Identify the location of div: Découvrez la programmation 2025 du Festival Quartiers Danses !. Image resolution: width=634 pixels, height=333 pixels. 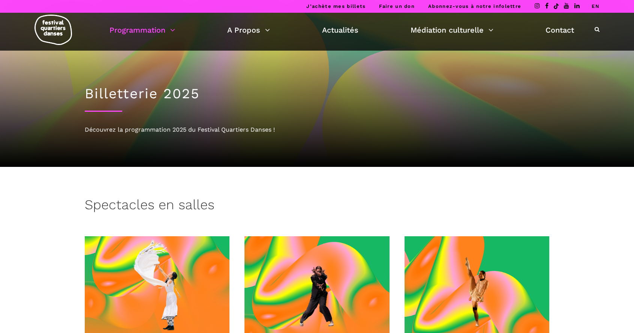
(317, 130).